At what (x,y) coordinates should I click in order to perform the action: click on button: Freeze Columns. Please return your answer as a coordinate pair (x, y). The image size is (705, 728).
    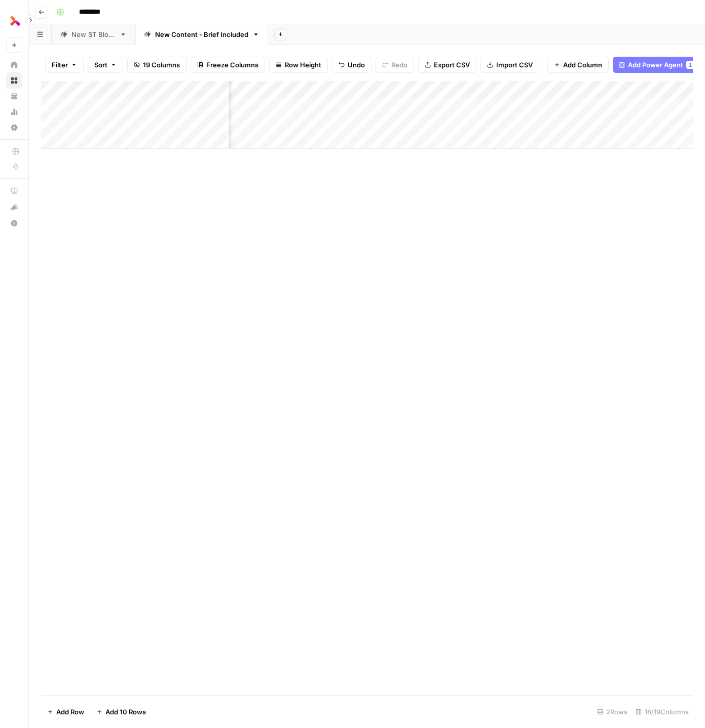
    Looking at the image, I should click on (228, 65).